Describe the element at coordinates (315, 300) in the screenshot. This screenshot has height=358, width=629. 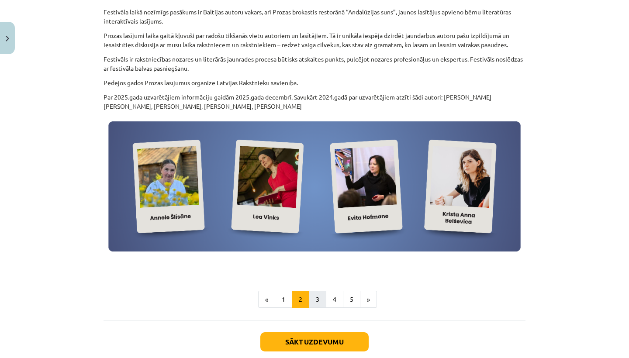
I see `nav: Page navigation example` at that location.